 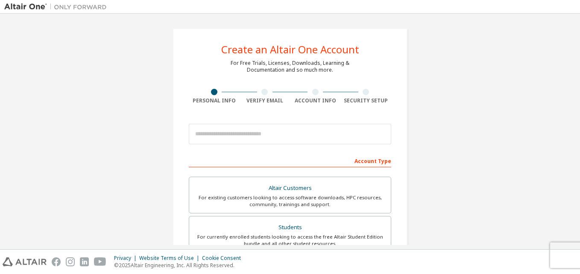 What do you see at coordinates (56, 262) in the screenshot?
I see `img: facebook.svg` at bounding box center [56, 262].